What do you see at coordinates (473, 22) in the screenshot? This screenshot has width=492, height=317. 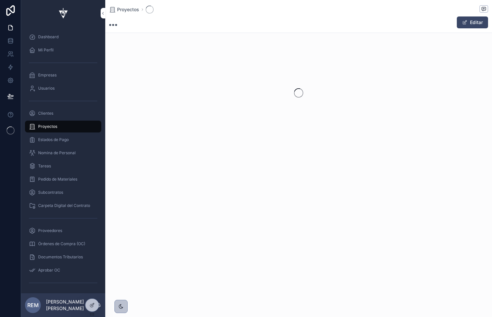 I see `button: Editar` at bounding box center [473, 22].